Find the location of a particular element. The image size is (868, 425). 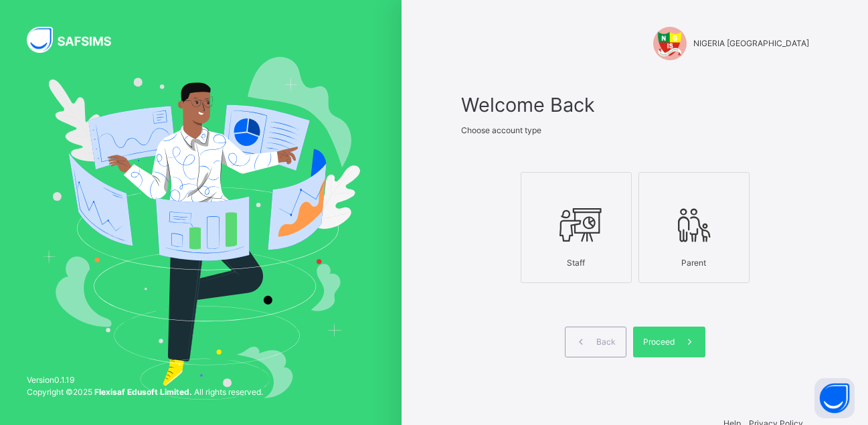

button: Open asap is located at coordinates (835, 399).